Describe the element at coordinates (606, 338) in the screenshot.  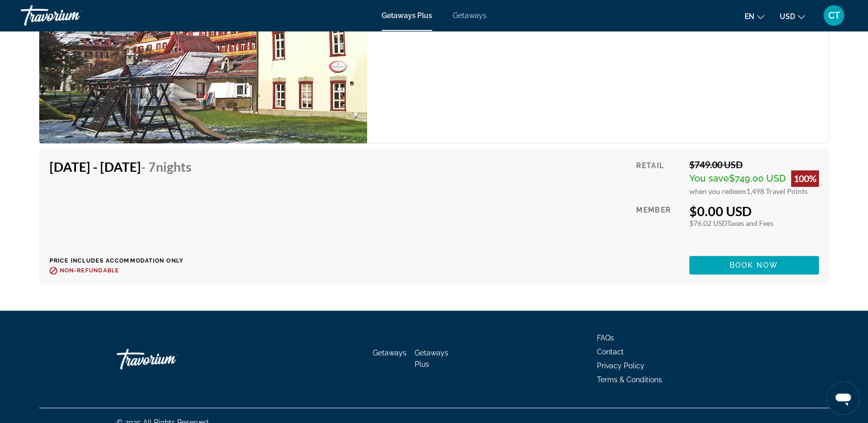
I see `a: FAQs` at that location.